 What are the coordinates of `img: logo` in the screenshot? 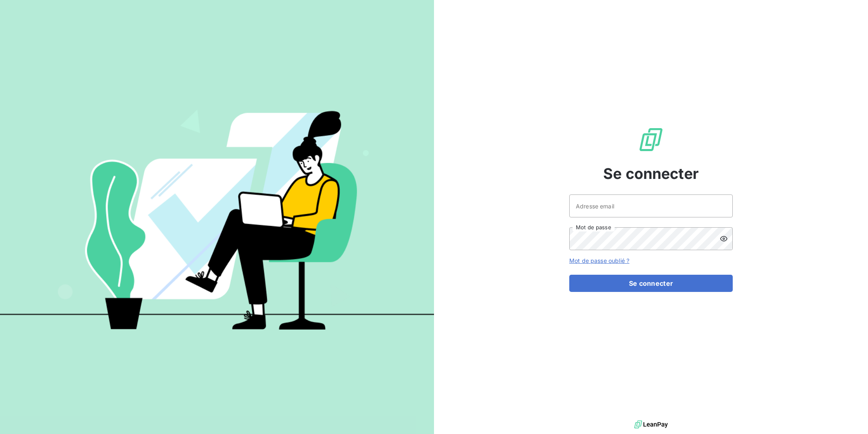 It's located at (651, 425).